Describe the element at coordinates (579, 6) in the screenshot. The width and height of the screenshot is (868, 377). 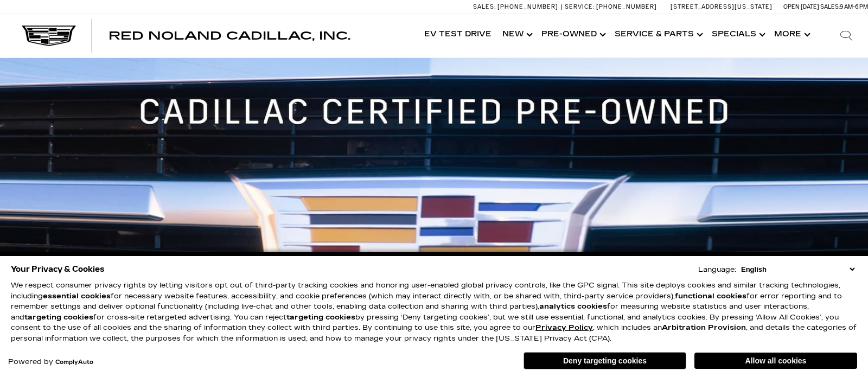
I see `span: Service:` at that location.